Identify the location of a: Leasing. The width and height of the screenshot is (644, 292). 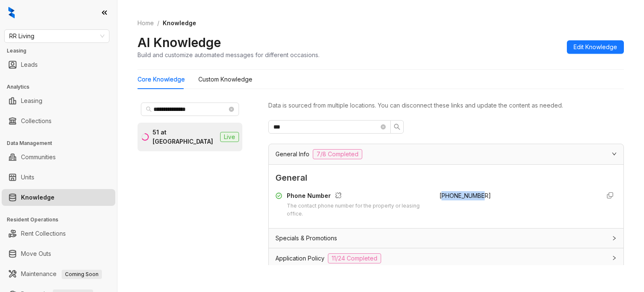
(31, 101).